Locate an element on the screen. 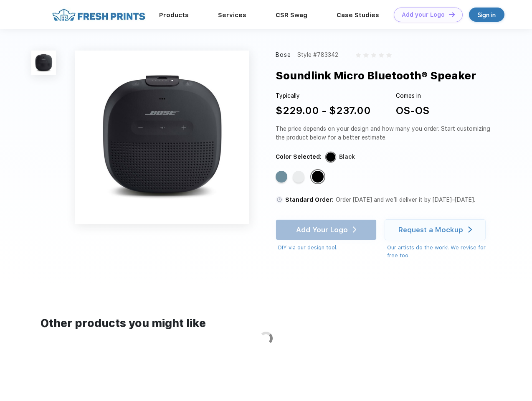  a: CSR Swag is located at coordinates (291, 15).